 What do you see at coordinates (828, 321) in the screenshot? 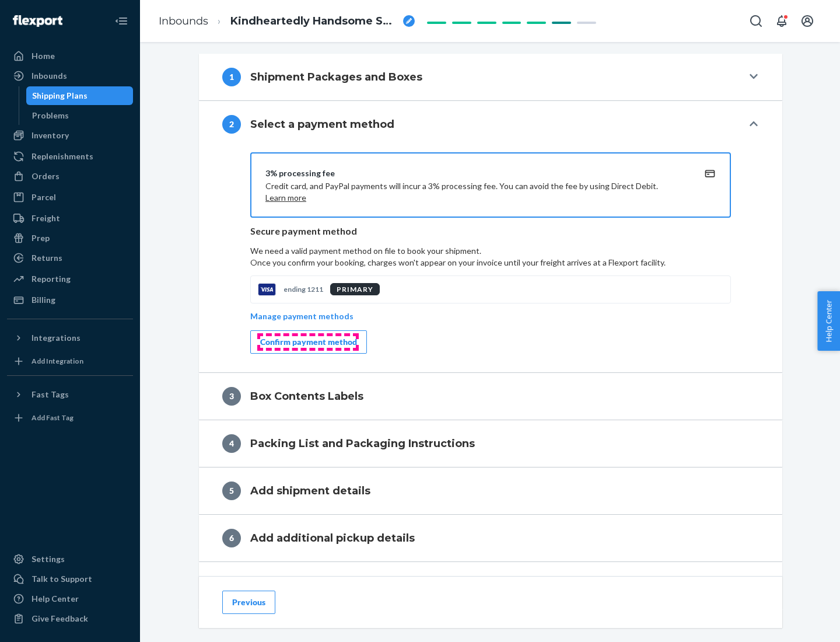
I see `span: Help Center` at bounding box center [828, 321].